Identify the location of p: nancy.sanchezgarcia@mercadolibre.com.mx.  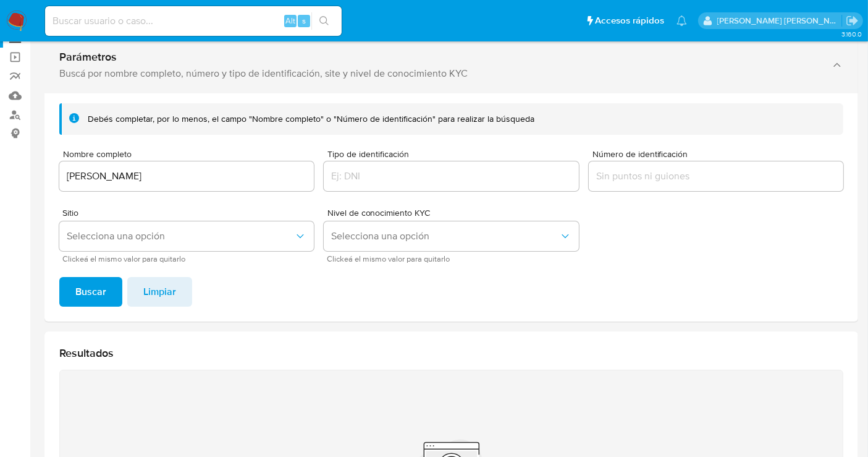
(780, 21).